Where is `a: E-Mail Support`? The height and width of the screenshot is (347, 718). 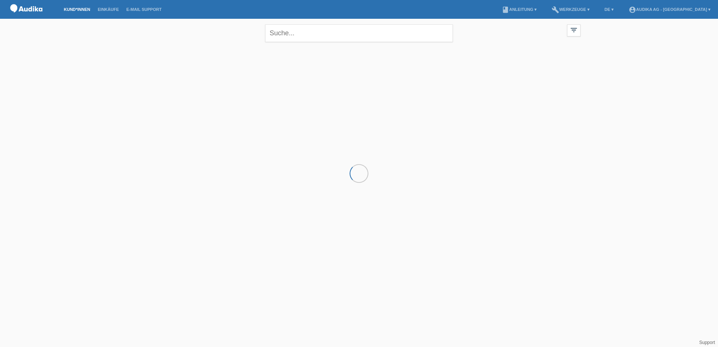 a: E-Mail Support is located at coordinates (144, 9).